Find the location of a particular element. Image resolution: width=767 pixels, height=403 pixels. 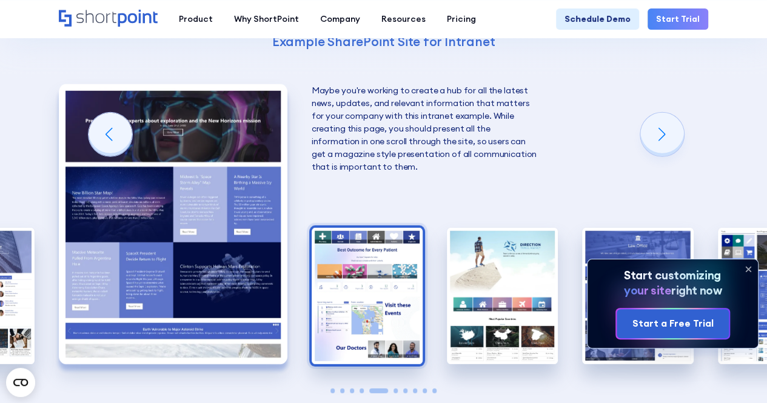

a: Company is located at coordinates (339, 19).